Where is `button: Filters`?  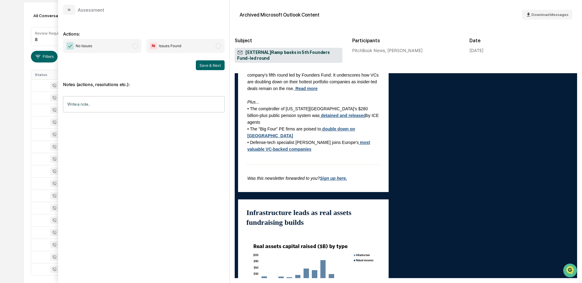 button: Filters is located at coordinates (44, 57).